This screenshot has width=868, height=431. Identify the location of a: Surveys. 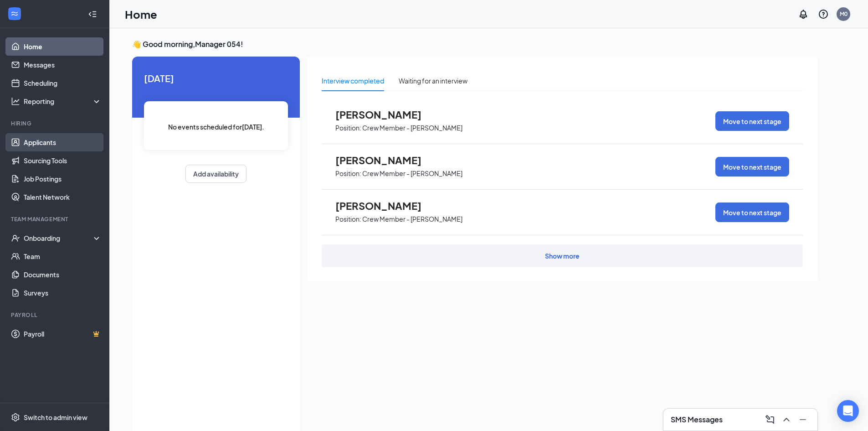
(62, 293).